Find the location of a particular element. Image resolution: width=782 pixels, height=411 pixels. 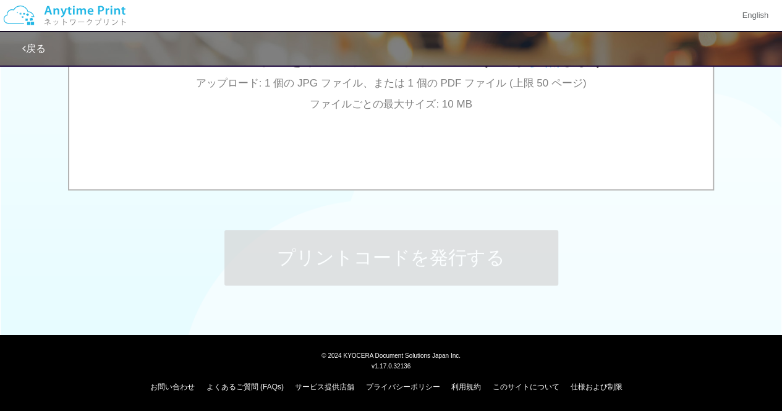

a: サービス提供店舗 is located at coordinates (325, 387).